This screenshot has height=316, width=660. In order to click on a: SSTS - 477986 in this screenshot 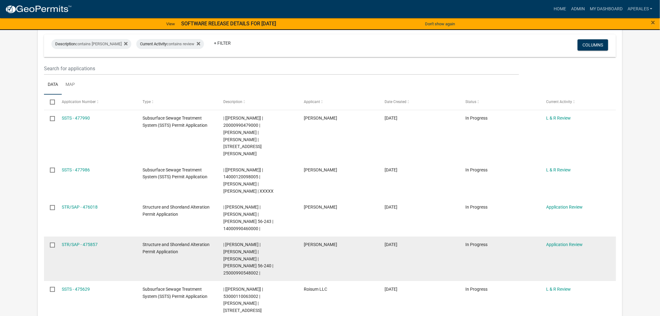, I will do `click(76, 170)`.